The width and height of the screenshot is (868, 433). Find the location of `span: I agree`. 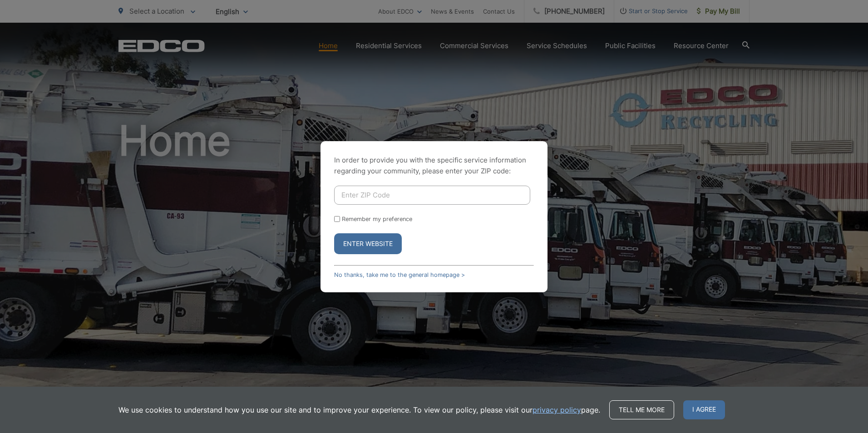

span: I agree is located at coordinates (704, 410).